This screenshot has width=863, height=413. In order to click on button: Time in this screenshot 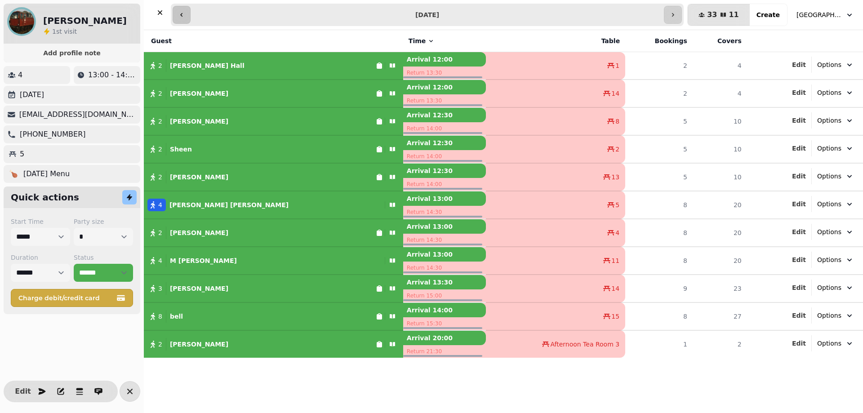, I will do `click(422, 41)`.